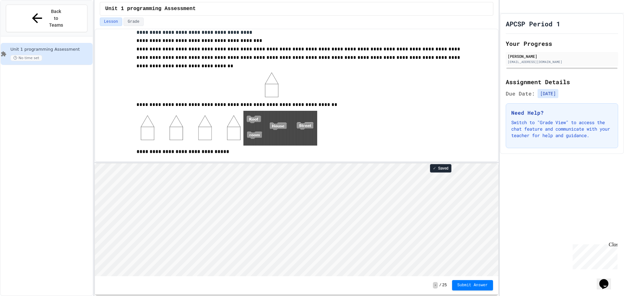 The height and width of the screenshot is (296, 624). Describe the element at coordinates (24, 22) in the screenshot. I see `div: Chat with us now!Close` at that location.